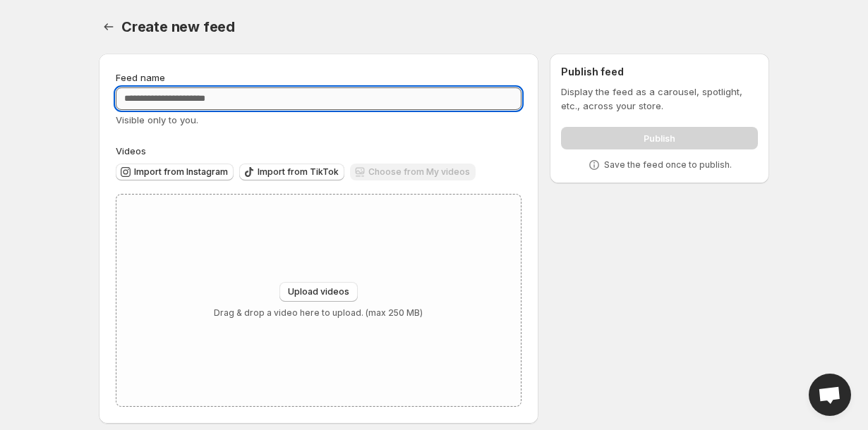  I want to click on button: Upload videos, so click(318, 292).